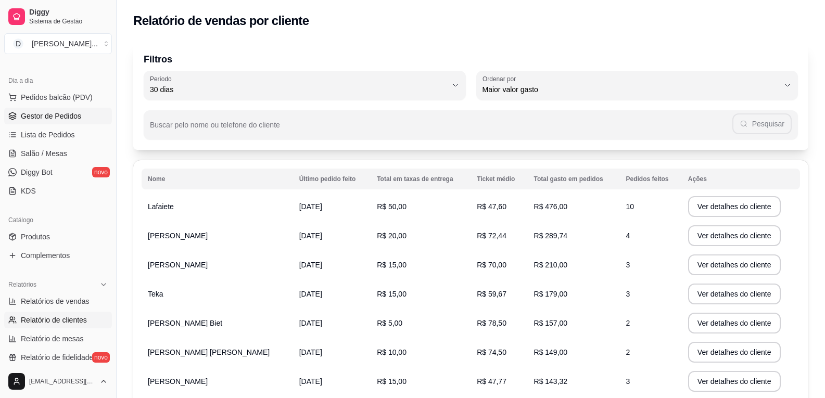  I want to click on span: Lista de Pedidos, so click(48, 135).